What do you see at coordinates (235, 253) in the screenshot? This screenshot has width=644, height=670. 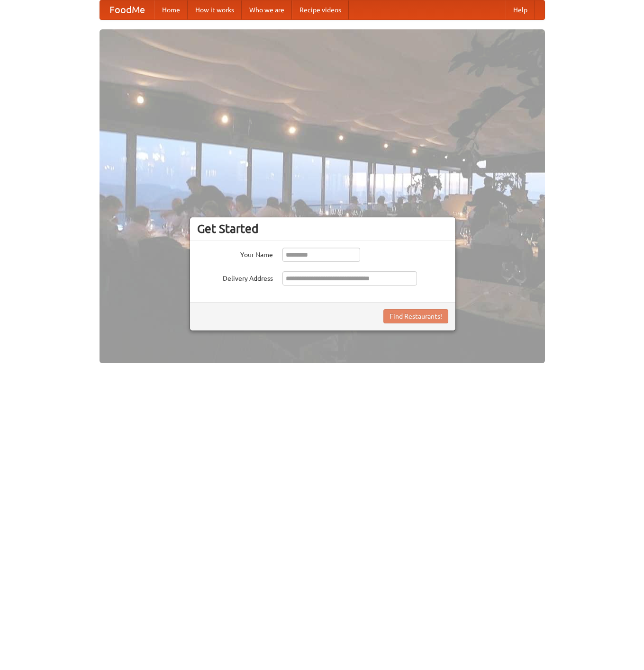 I see `label: Your Name` at bounding box center [235, 253].